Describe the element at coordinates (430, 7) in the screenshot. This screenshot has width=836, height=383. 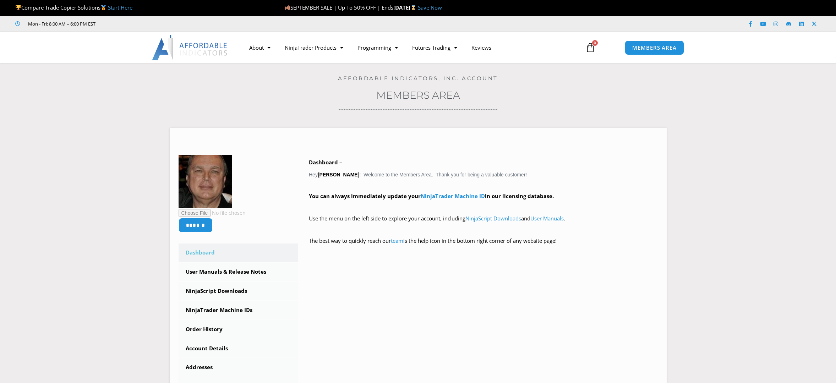
I see `a: Save Now` at that location.